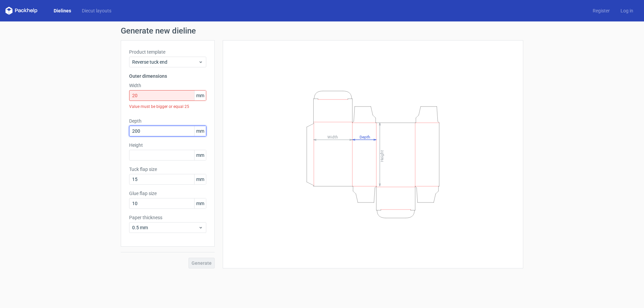 The image size is (644, 308). I want to click on a: Diecut layouts, so click(97, 10).